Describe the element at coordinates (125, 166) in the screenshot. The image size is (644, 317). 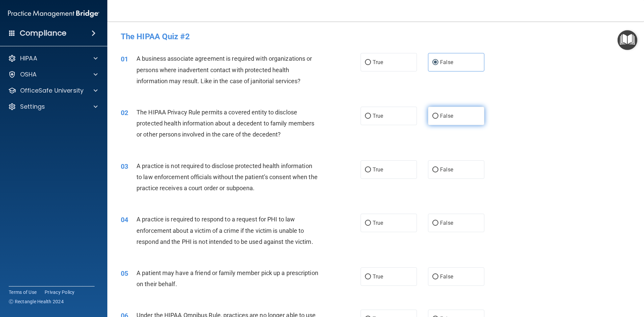
I see `span: 03` at that location.